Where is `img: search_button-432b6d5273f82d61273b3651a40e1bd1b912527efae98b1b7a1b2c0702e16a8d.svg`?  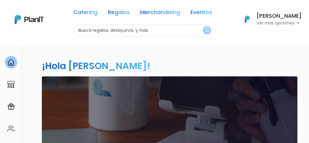 img: search_button-432b6d5273f82d61273b3651a40e1bd1b912527efae98b1b7a1b2c0702e16a8d.svg is located at coordinates (207, 30).